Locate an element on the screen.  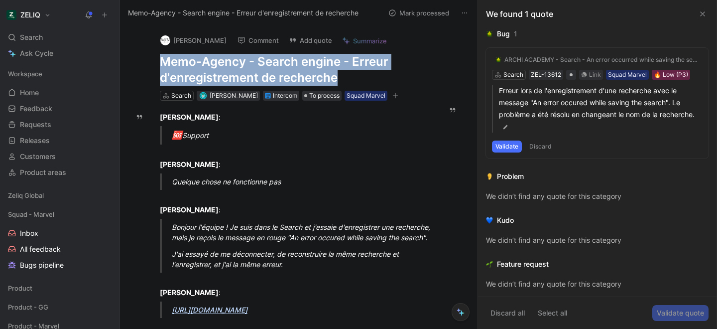
span: Feedback is located at coordinates (36, 109).